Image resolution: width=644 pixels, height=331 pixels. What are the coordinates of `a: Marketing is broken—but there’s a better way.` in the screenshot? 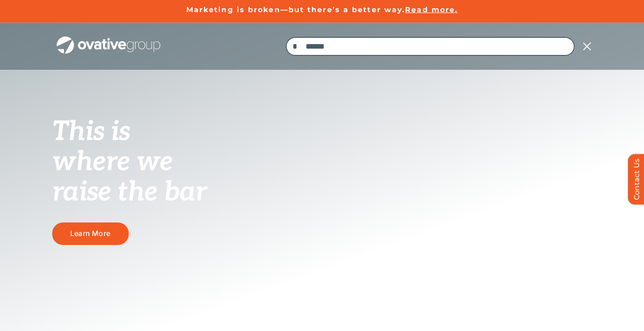 It's located at (296, 10).